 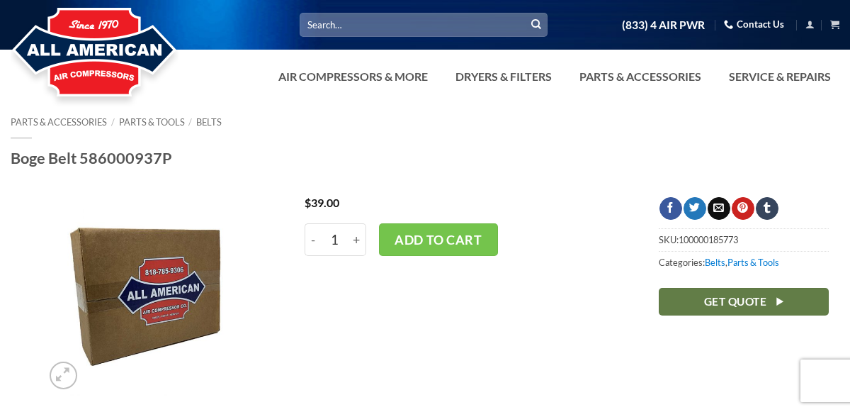 What do you see at coordinates (357, 240) in the screenshot?
I see `input: Increase quantity of Boge Belt 586000937P` at bounding box center [357, 240].